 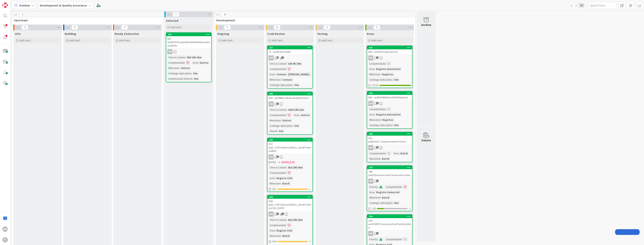 What do you see at coordinates (576, 5) in the screenshot?
I see `span: 2x` at bounding box center [576, 5].